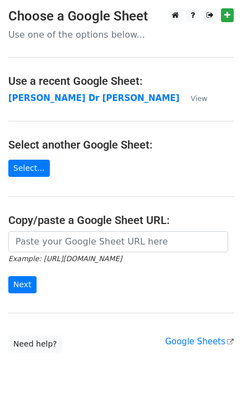  What do you see at coordinates (193, 98) in the screenshot?
I see `a: View` at bounding box center [193, 98].